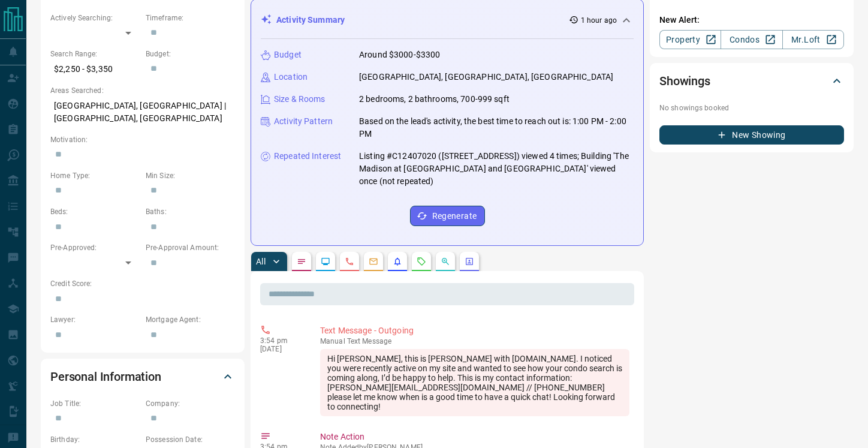 This screenshot has height=448, width=868. What do you see at coordinates (281, 340) in the screenshot?
I see `p: 3:54 pm` at bounding box center [281, 340].